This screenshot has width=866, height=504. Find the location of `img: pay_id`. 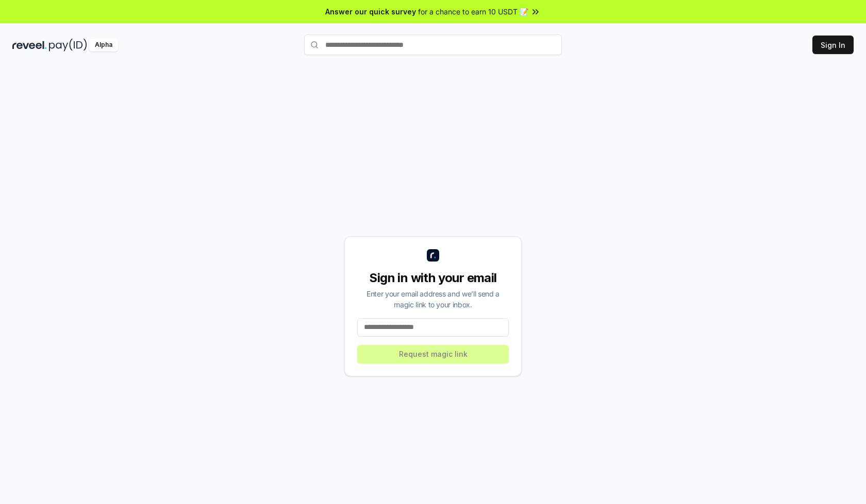

img: pay_id is located at coordinates (68, 45).